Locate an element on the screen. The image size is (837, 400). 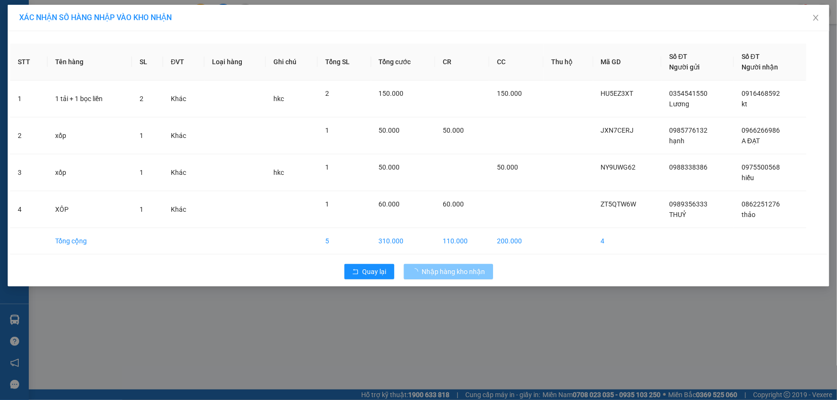
td: 2 is located at coordinates (29, 136).